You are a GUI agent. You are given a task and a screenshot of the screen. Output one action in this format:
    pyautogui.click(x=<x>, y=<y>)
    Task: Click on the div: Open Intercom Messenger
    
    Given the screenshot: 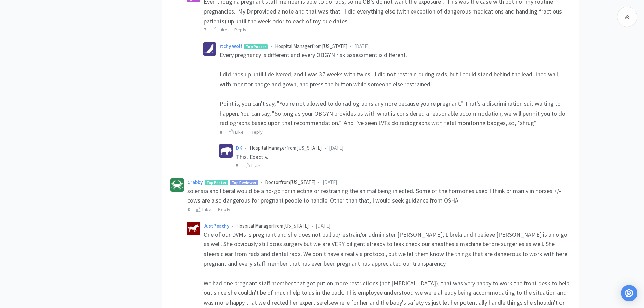 What is the action you would take?
    pyautogui.click(x=629, y=292)
    